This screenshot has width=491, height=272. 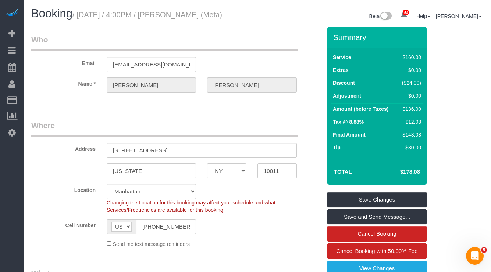 What do you see at coordinates (344, 83) in the screenshot?
I see `label: Discount` at bounding box center [344, 83].